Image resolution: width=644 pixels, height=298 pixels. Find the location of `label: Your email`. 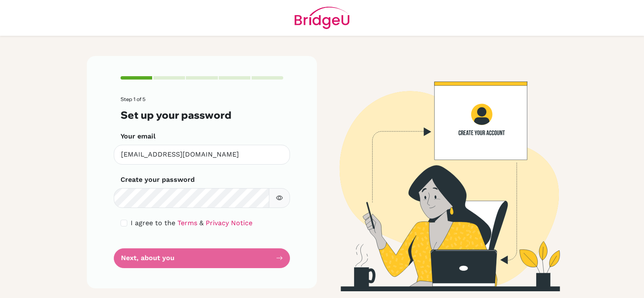

label: Your email is located at coordinates (138, 136).